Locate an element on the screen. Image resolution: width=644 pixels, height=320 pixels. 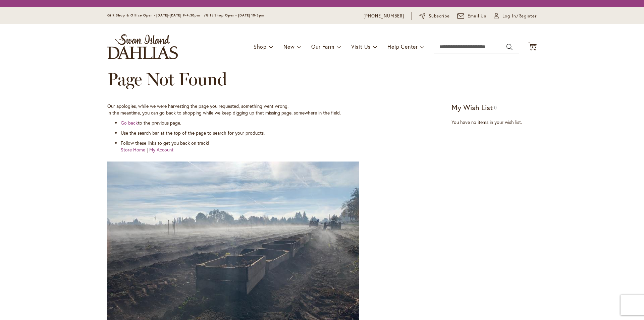
span: New is located at coordinates (289, 46).